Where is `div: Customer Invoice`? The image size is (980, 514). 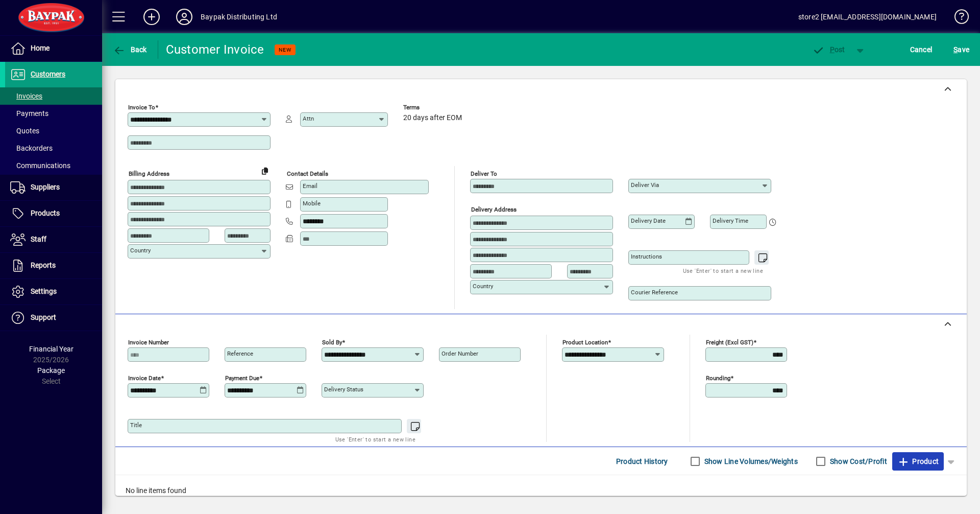 div: Customer Invoice is located at coordinates (215, 49).